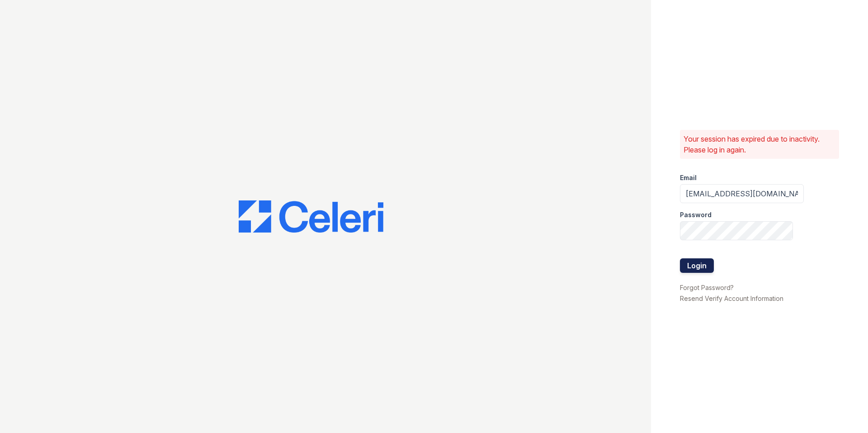 This screenshot has height=433, width=868. What do you see at coordinates (732, 298) in the screenshot?
I see `a: Resend Verify Account Information` at bounding box center [732, 298].